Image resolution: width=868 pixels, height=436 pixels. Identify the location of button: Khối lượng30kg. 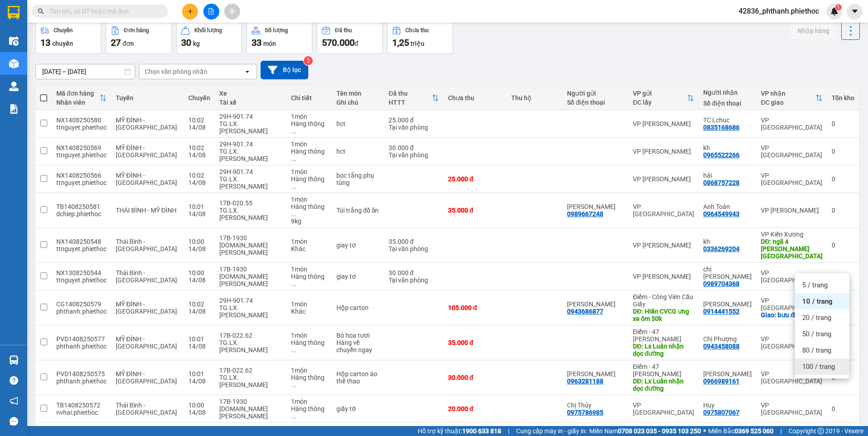
(209, 37).